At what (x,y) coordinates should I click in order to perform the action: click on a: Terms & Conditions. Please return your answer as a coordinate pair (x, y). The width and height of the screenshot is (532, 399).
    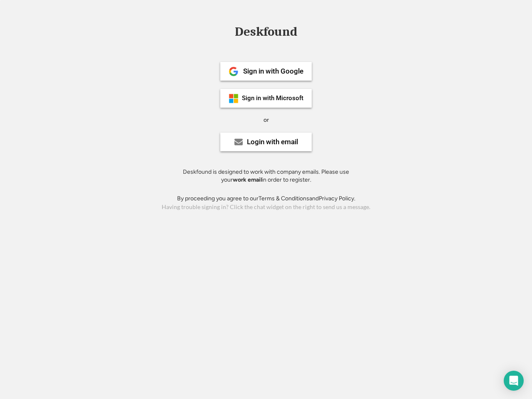
    Looking at the image, I should click on (284, 198).